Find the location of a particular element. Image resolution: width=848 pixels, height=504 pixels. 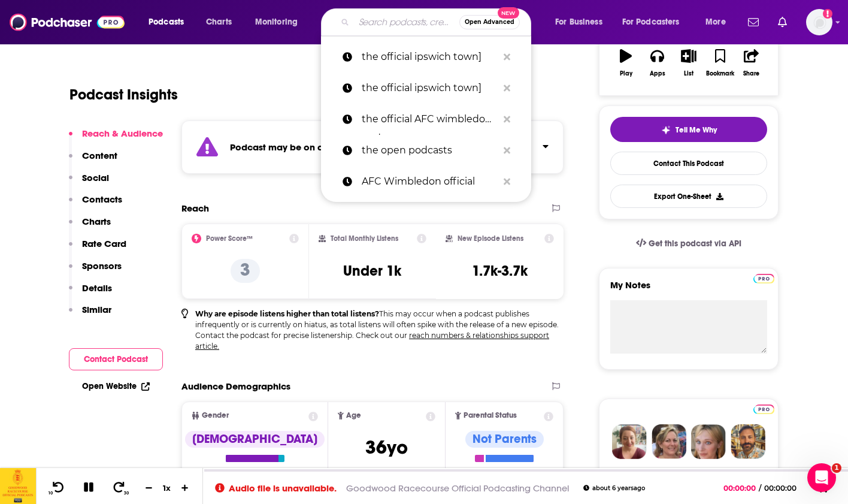

span: Open Advanced is located at coordinates (489, 22).